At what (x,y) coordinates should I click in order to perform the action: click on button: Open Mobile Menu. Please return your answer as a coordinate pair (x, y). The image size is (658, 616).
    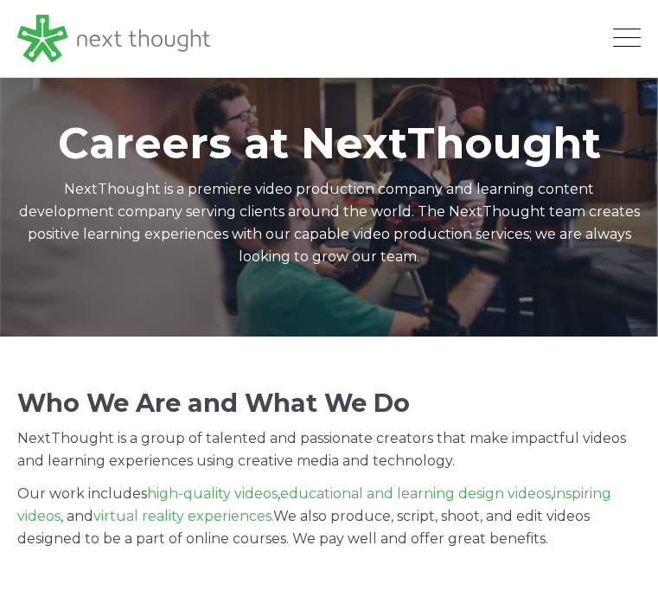
    Looking at the image, I should click on (627, 39).